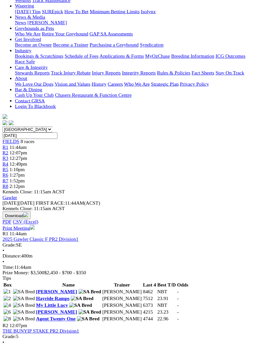 This screenshot has width=258, height=359. Describe the element at coordinates (135, 35) in the screenshot. I see `div: Greyhounds as Pets` at that location.